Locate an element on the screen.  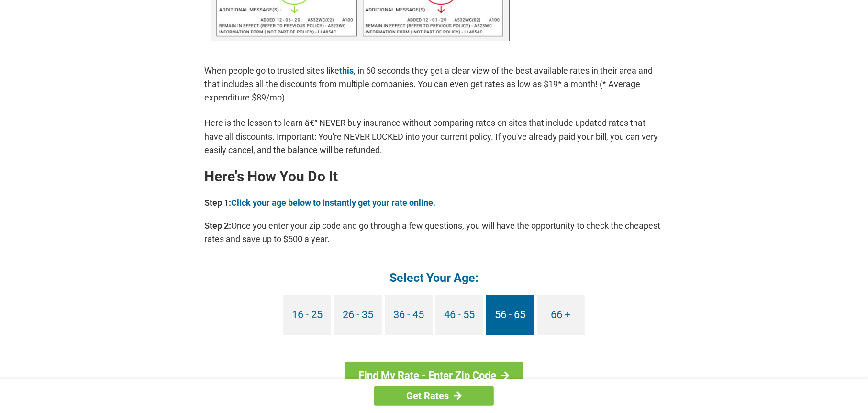
h2: Here's How You Do It is located at coordinates (434, 176).